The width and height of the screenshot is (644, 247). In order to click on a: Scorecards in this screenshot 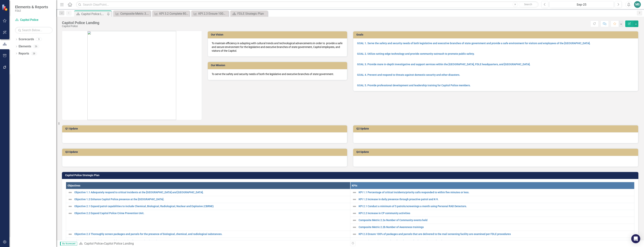, I will do `click(27, 39)`.